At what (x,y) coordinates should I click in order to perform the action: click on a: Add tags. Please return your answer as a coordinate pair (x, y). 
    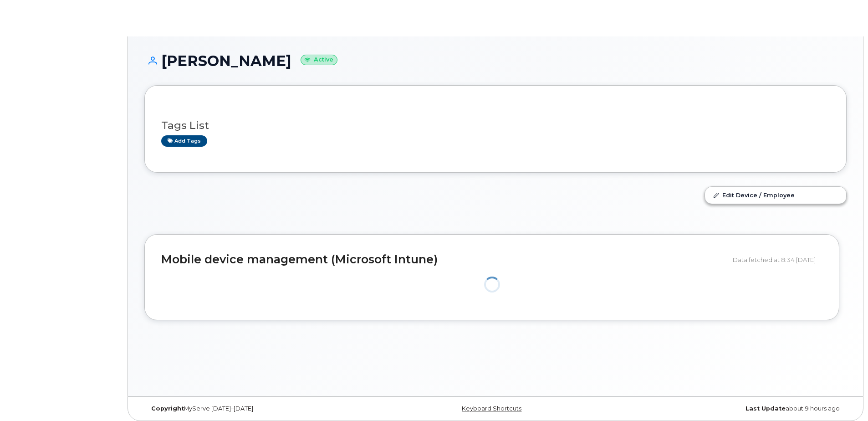
    Looking at the image, I should click on (184, 141).